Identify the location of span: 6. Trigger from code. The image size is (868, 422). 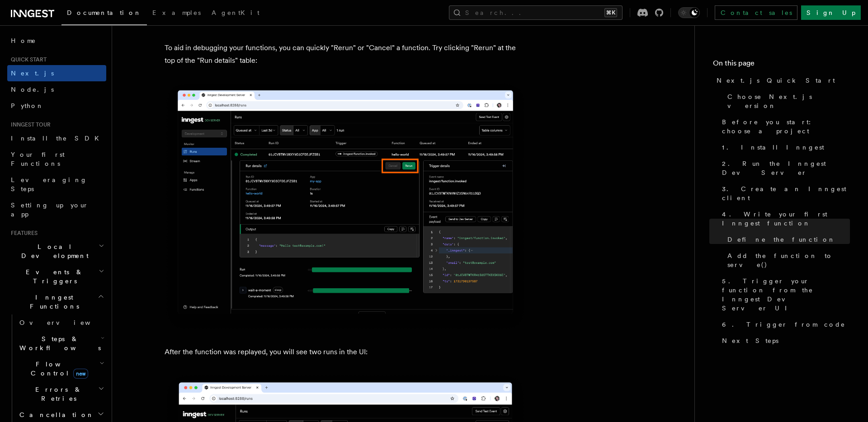
(784, 325).